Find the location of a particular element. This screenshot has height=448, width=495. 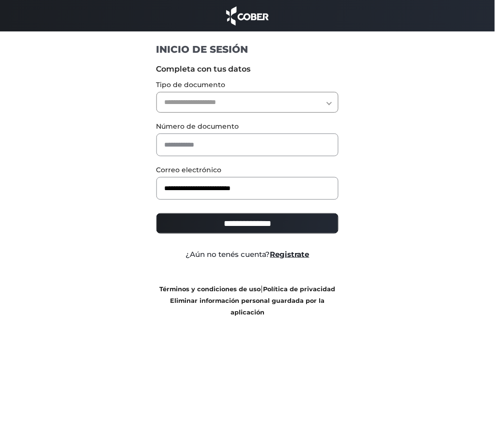

label: Completa con tus datos is located at coordinates (247, 69).